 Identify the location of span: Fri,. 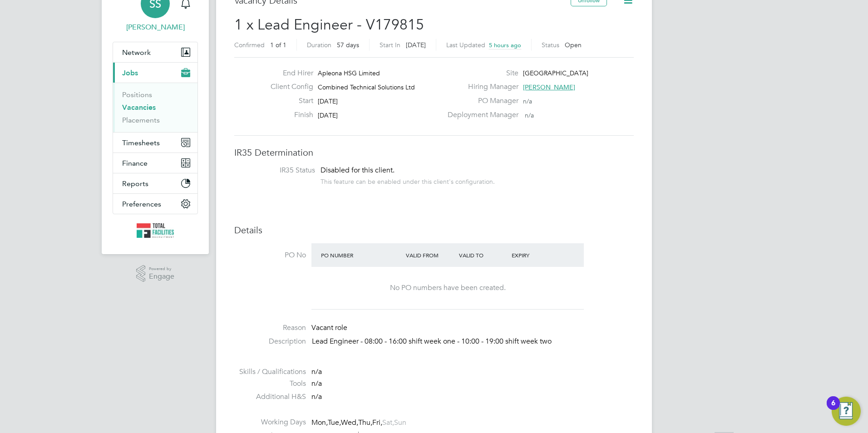
(377, 423).